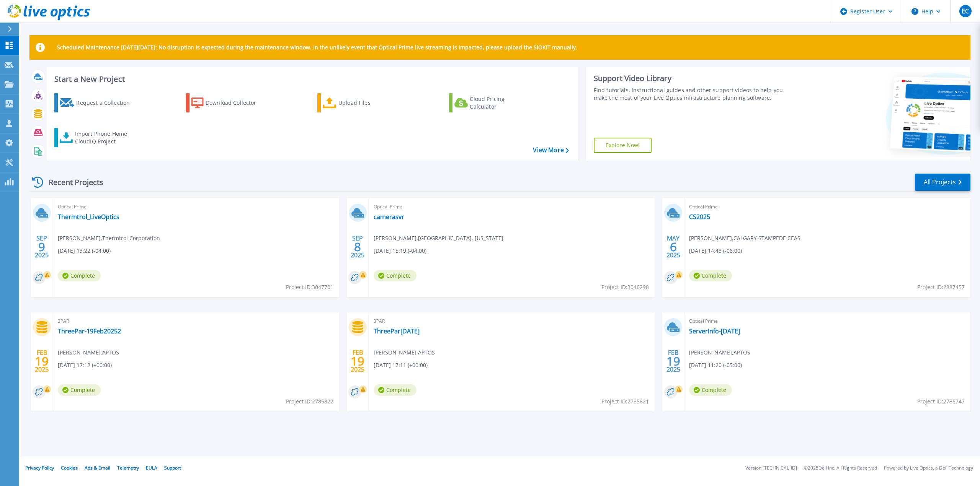 This screenshot has width=980, height=486. I want to click on a: Upload Files, so click(360, 103).